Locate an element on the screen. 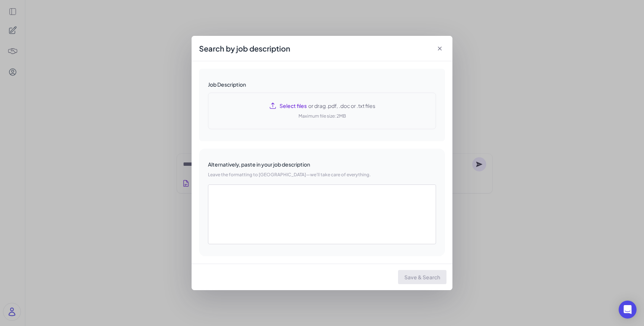  span: or drag .pdf, .doc or .txt files is located at coordinates (341, 106).